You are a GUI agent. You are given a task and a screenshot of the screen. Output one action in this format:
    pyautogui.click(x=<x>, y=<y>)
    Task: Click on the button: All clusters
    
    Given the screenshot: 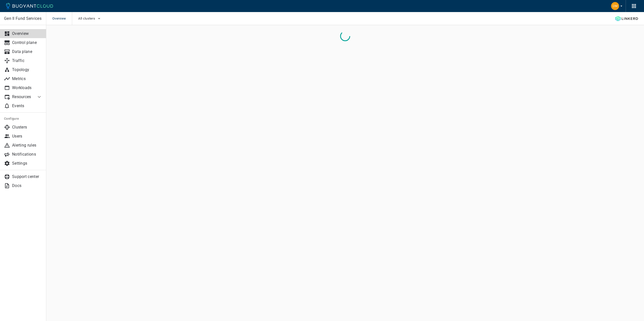 What is the action you would take?
    pyautogui.click(x=90, y=19)
    